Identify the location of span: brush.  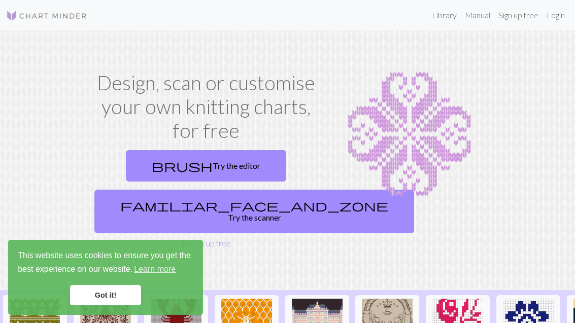
(182, 166).